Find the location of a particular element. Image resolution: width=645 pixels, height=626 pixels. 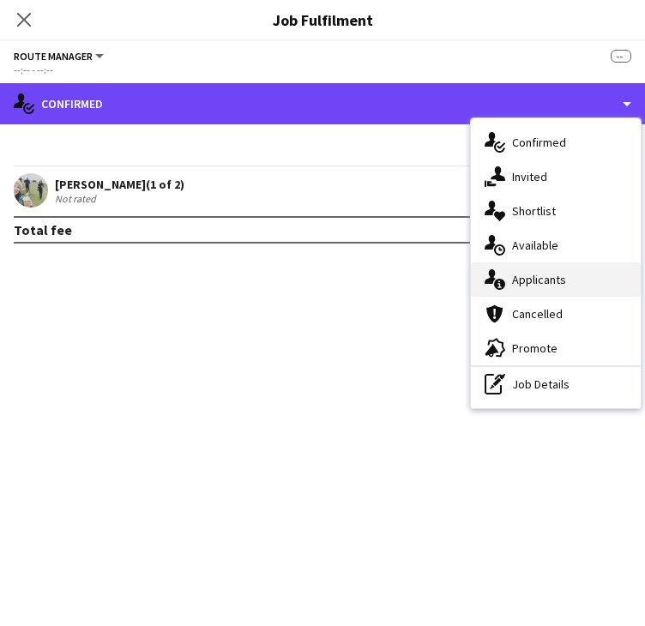

div: Promote is located at coordinates (555, 348).